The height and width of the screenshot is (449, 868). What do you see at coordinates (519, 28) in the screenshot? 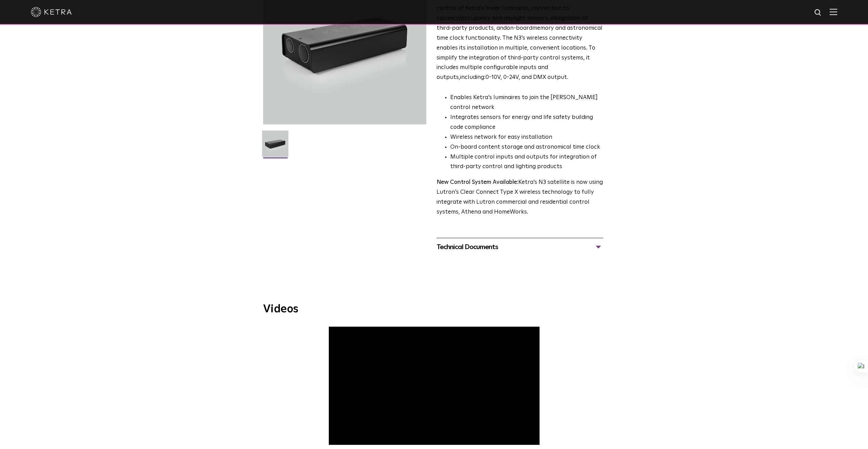
I see `g: on-board` at bounding box center [519, 28].